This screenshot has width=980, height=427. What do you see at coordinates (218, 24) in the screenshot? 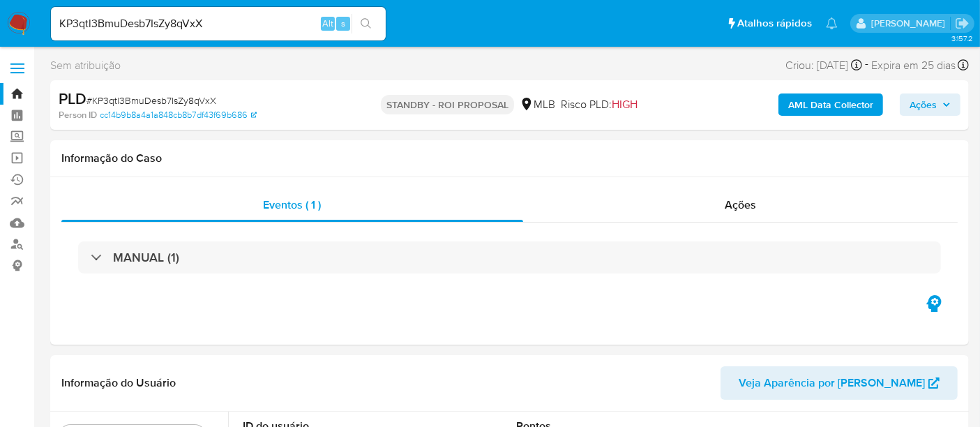
I see `input: Pesquise usuários ou casos...` at bounding box center [218, 24].